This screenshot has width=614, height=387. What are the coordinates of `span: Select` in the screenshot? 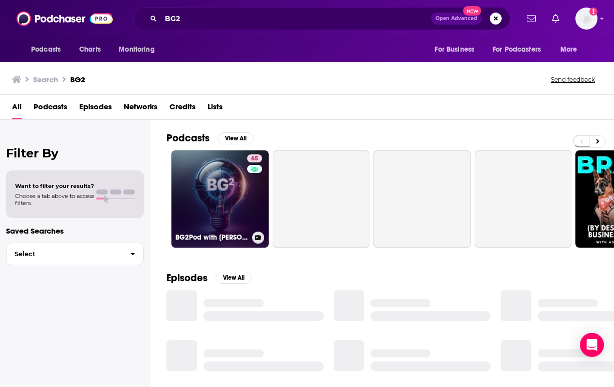 It's located at (64, 254).